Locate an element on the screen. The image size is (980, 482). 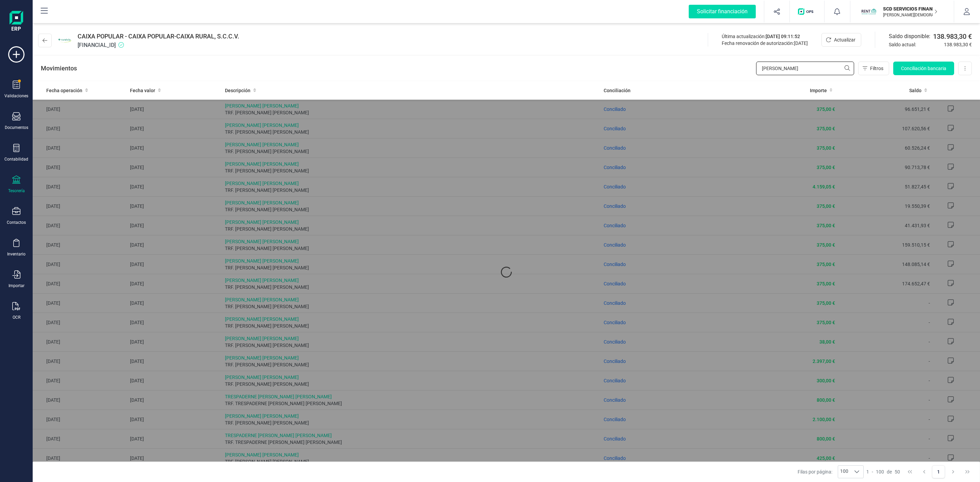
button: Actualizar is located at coordinates (841, 39).